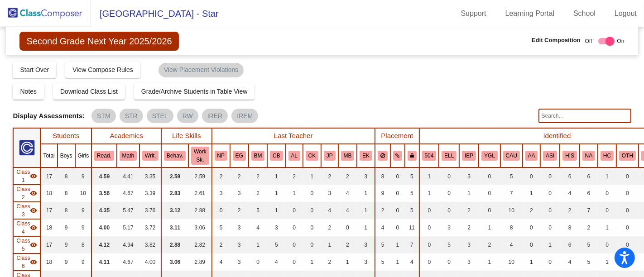 The height and width of the screenshot is (277, 644). What do you see at coordinates (200, 245) in the screenshot?
I see `td: 2.82` at bounding box center [200, 245].